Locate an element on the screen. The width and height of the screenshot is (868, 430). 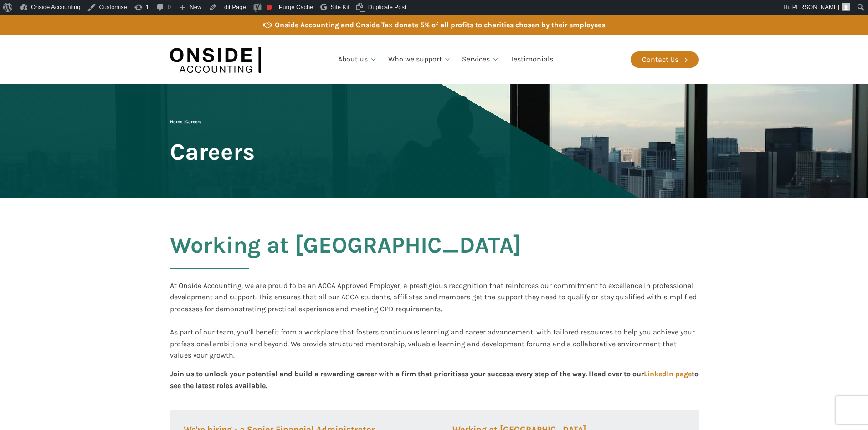
a: LinkedIn page is located at coordinates (667, 374).